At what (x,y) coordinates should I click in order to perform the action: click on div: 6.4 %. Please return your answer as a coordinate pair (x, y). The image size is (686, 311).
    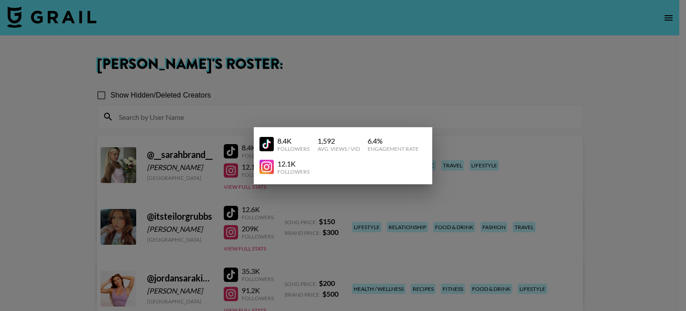
    Looking at the image, I should click on (393, 141).